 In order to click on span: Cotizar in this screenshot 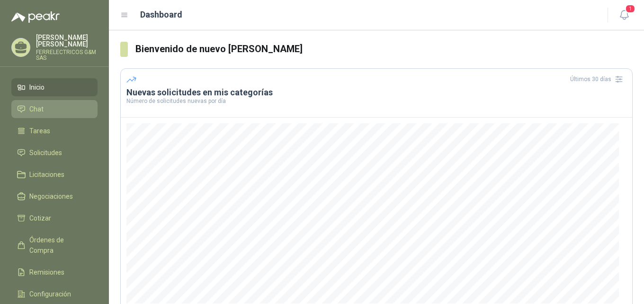, I will do `click(40, 218)`.